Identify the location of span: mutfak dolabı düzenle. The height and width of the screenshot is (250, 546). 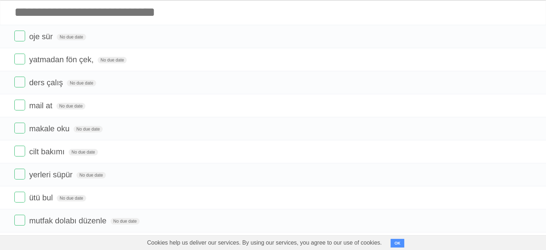
(69, 220).